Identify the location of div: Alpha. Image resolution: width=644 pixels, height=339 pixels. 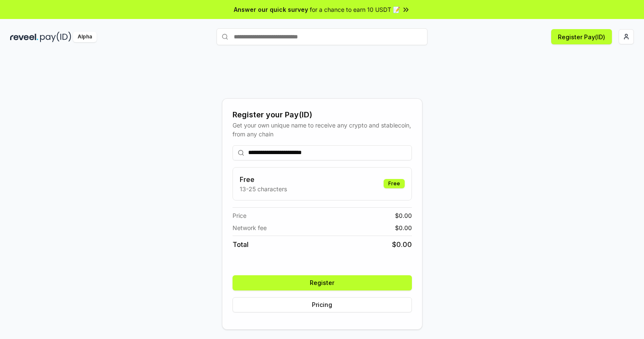
(85, 37).